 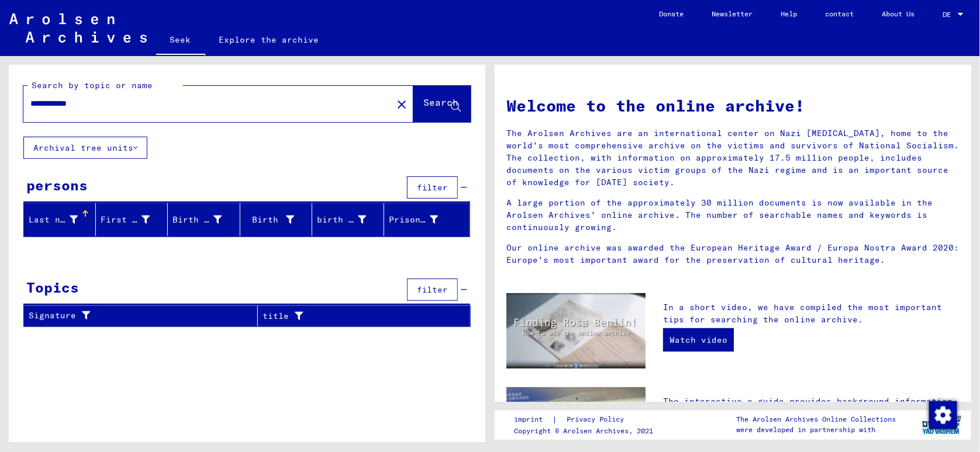 What do you see at coordinates (442, 104) in the screenshot?
I see `button: Search` at bounding box center [442, 104].